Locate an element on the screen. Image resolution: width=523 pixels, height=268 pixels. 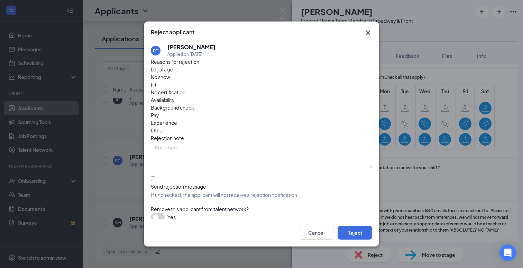
span: Yes is located at coordinates (172, 217).